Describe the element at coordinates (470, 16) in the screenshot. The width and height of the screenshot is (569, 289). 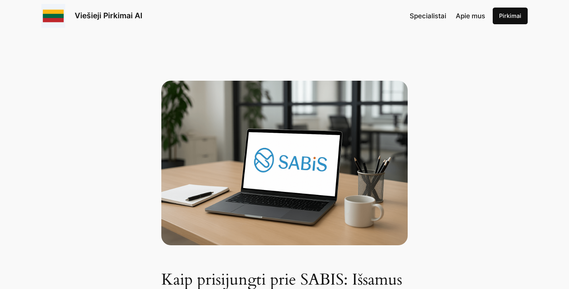
I see `a: Apie mus` at that location.